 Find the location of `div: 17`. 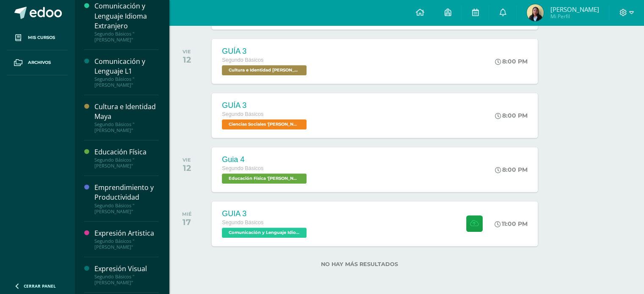

div: 17 is located at coordinates (186, 222).